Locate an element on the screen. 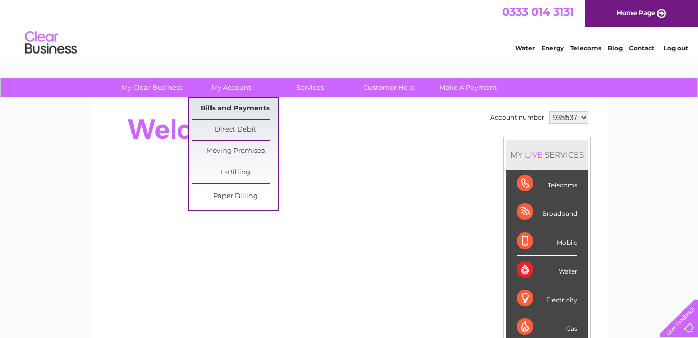 This screenshot has width=698, height=338. a: My Clear Business is located at coordinates (152, 87).